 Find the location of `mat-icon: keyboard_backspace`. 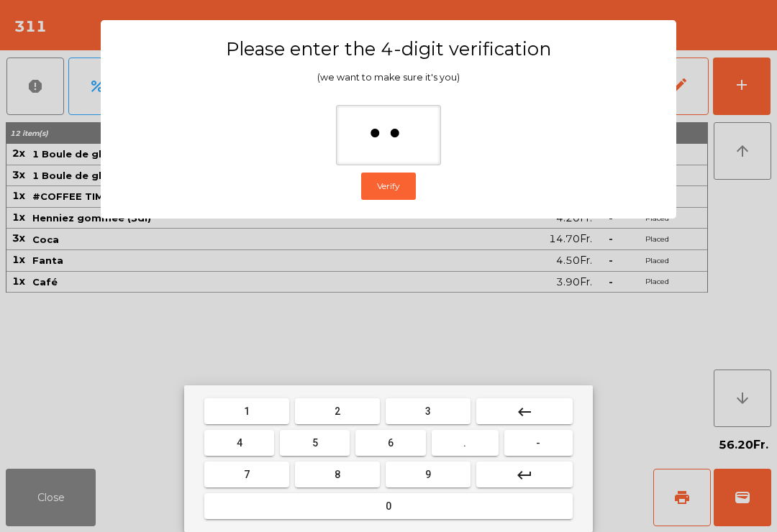

mat-icon: keyboard_backspace is located at coordinates (525, 413).